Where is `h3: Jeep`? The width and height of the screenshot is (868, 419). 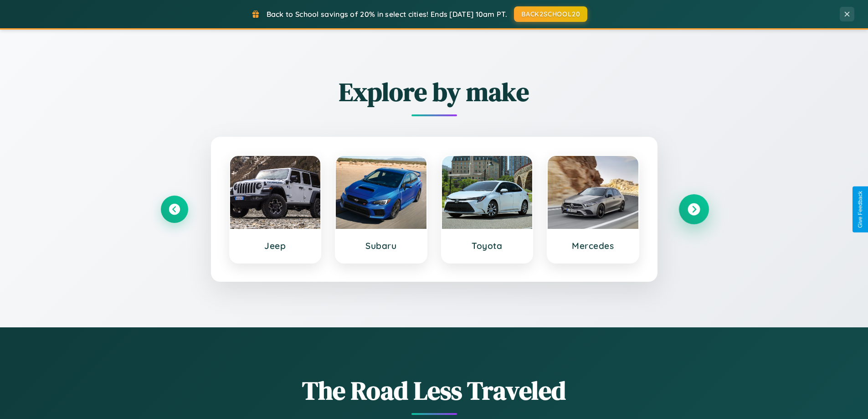
h3: Jeep is located at coordinates (275, 246).